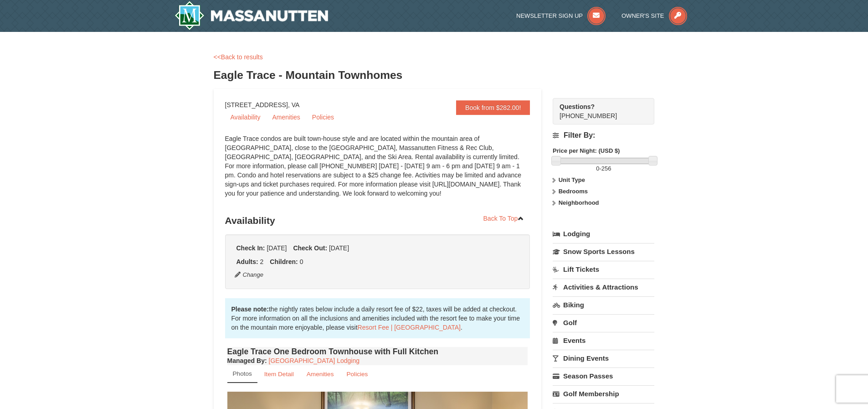 This screenshot has width=868, height=409. I want to click on strong: Check In:, so click(251, 248).